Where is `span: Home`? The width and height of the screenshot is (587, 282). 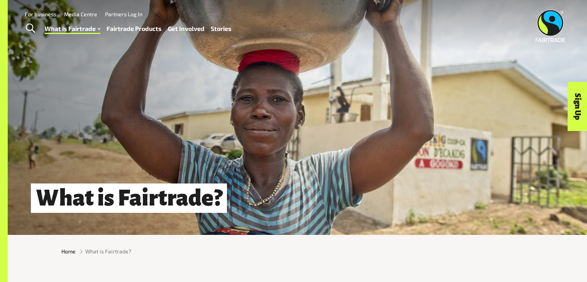 span: Home is located at coordinates (68, 251).